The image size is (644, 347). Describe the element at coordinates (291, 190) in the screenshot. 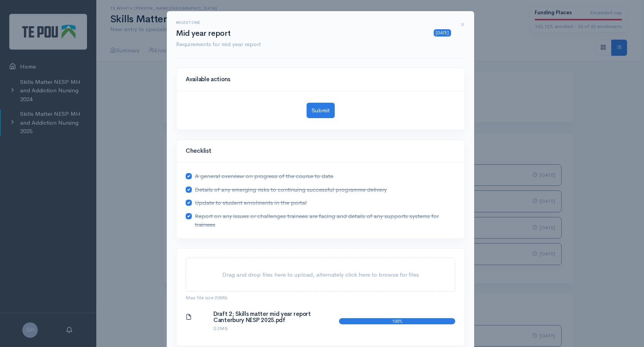

I see `span: Details of any emerging risks to continuing successful programme delivery` at that location.